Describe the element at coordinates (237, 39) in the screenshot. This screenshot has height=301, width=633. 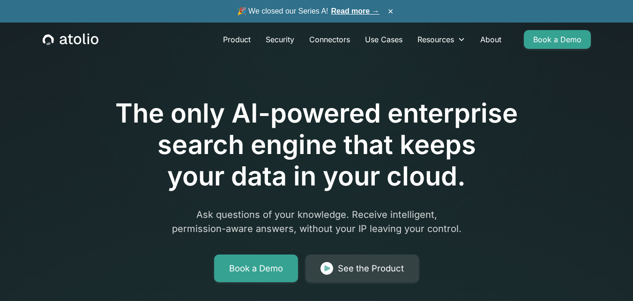
I see `a: Product` at that location.